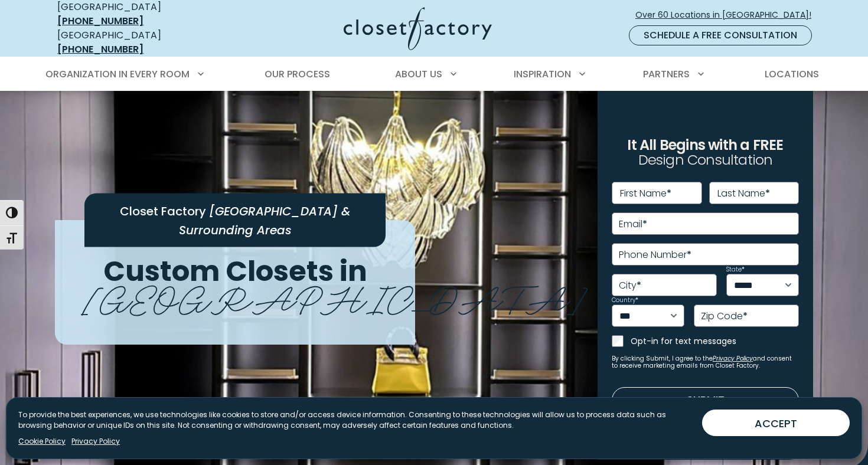  I want to click on button: Submit, so click(705, 400).